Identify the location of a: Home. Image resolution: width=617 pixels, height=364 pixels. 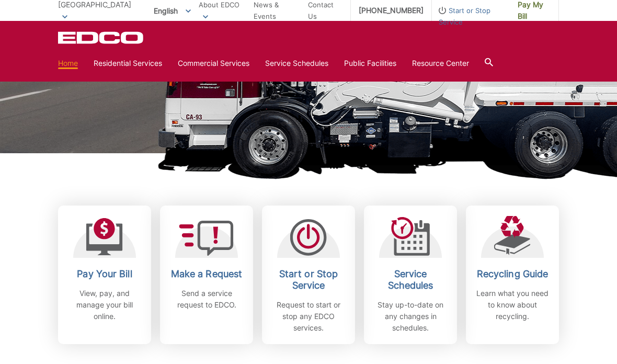
(68, 63).